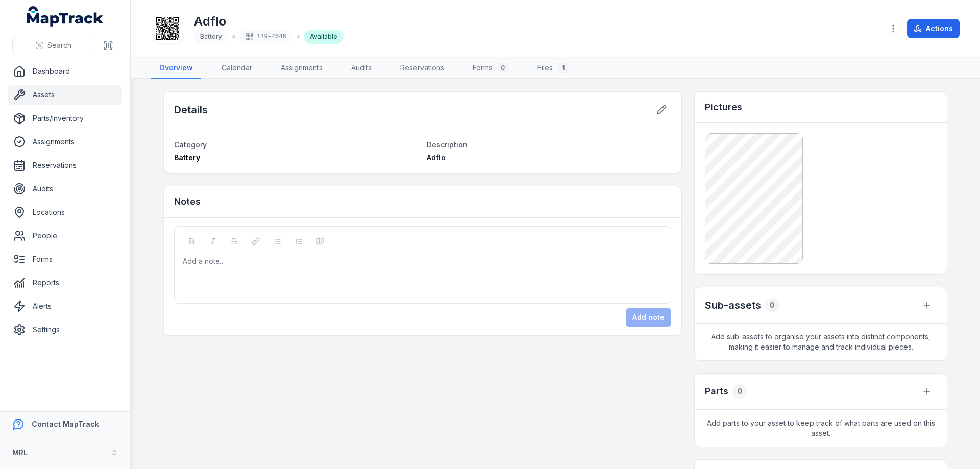 This screenshot has height=469, width=980. I want to click on a: Overview, so click(176, 68).